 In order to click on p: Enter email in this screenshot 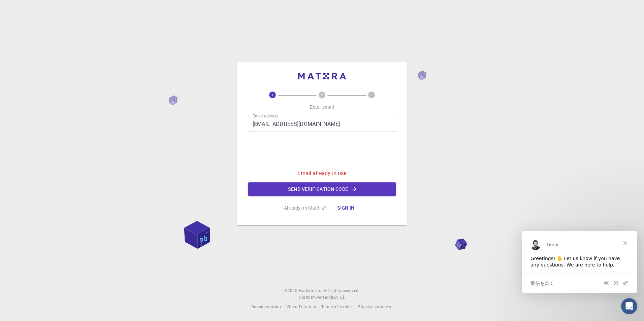, I will do `click(322, 107)`.